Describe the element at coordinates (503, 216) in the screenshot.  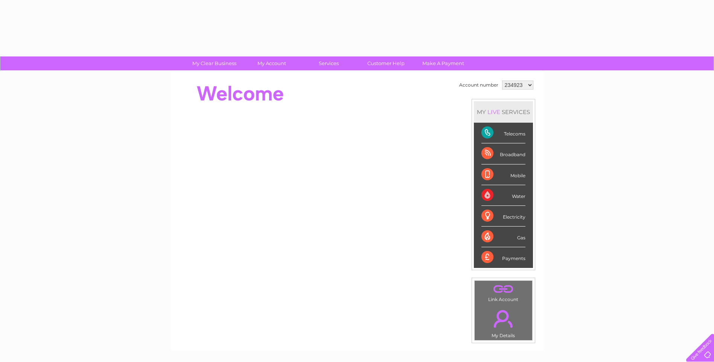
I see `div: Electricity` at that location.